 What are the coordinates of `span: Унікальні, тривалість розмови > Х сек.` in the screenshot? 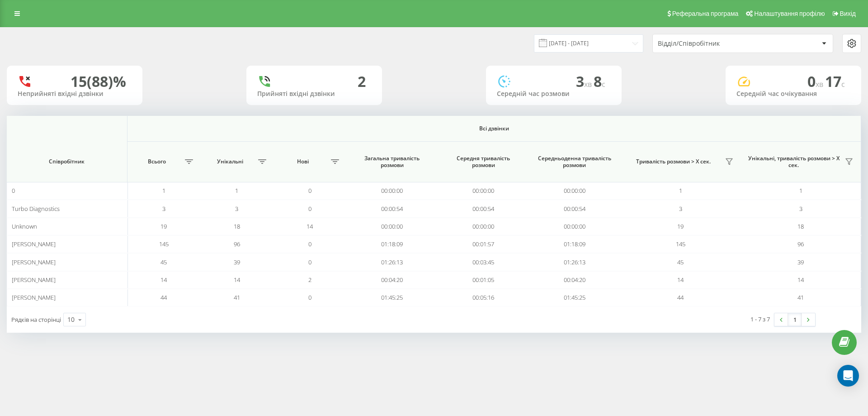 It's located at (793, 162).